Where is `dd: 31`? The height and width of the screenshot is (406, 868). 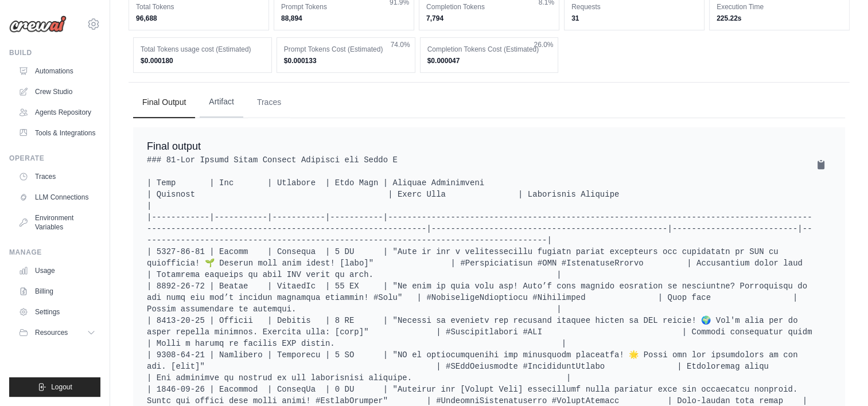 dd: 31 is located at coordinates (634, 18).